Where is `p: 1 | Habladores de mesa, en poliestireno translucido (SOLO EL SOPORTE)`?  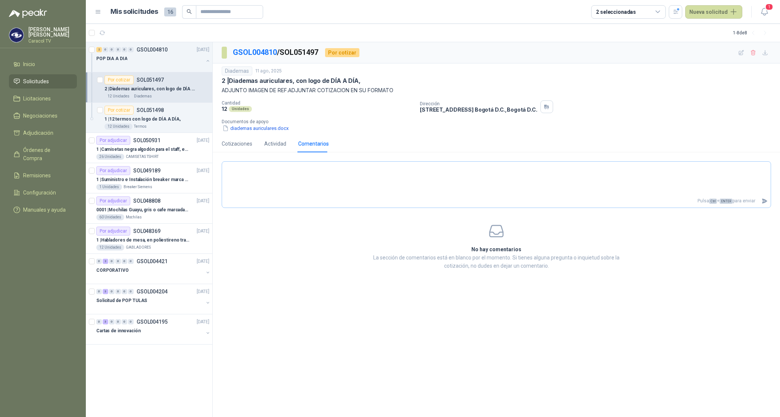
p: 1 | Habladores de mesa, en poliestireno translucido (SOLO EL SOPORTE) is located at coordinates (143, 240).